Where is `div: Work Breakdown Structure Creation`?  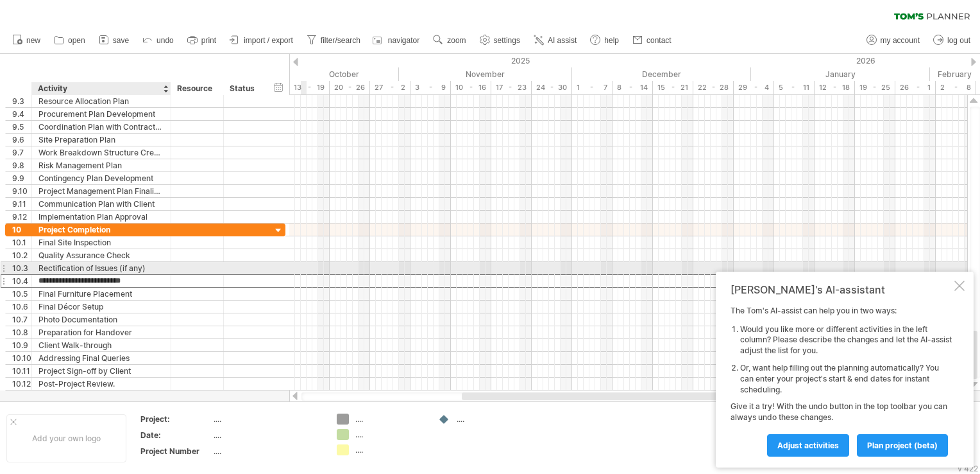
div: Work Breakdown Structure Creation is located at coordinates (101, 152).